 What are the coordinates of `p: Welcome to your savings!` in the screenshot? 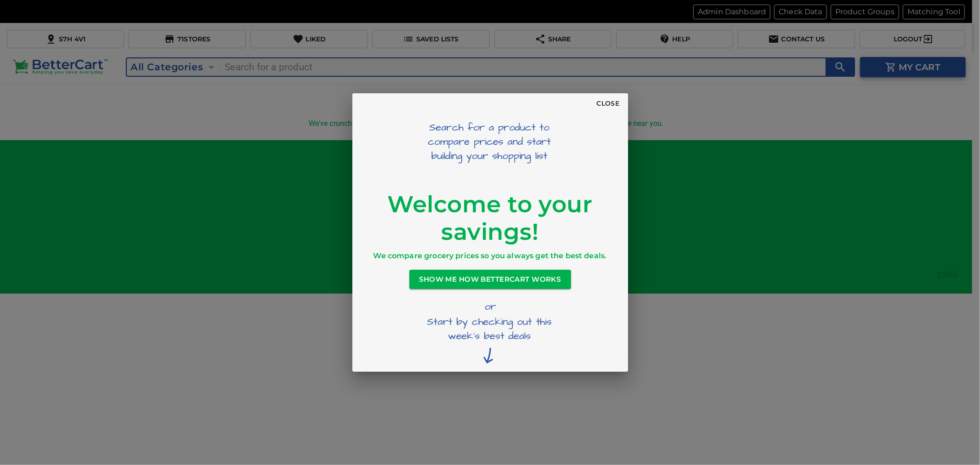 It's located at (490, 207).